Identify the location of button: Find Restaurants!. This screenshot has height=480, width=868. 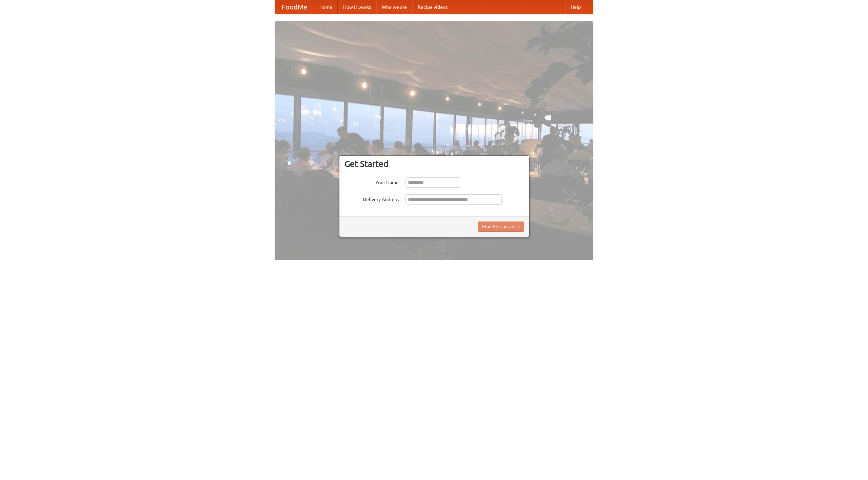
(501, 226).